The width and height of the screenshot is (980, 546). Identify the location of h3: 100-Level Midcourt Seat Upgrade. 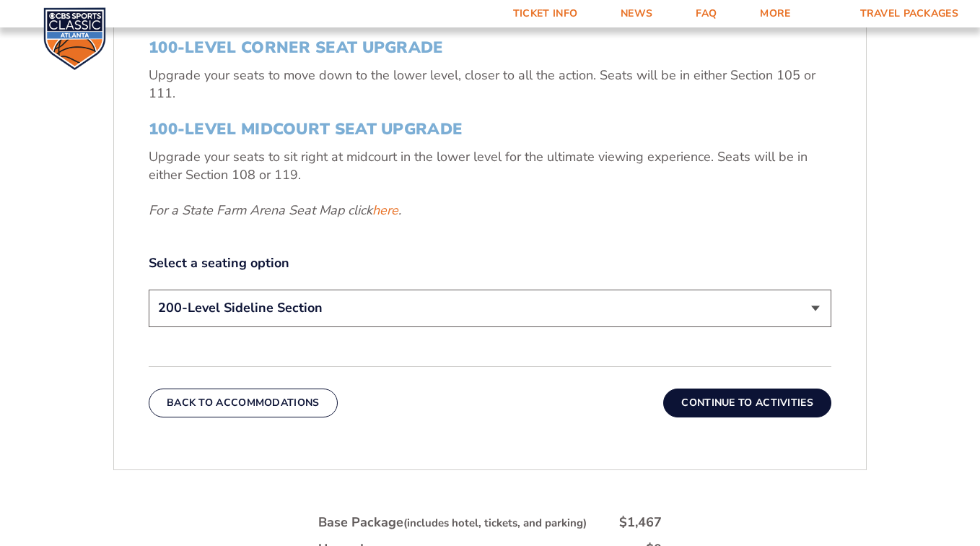
(490, 129).